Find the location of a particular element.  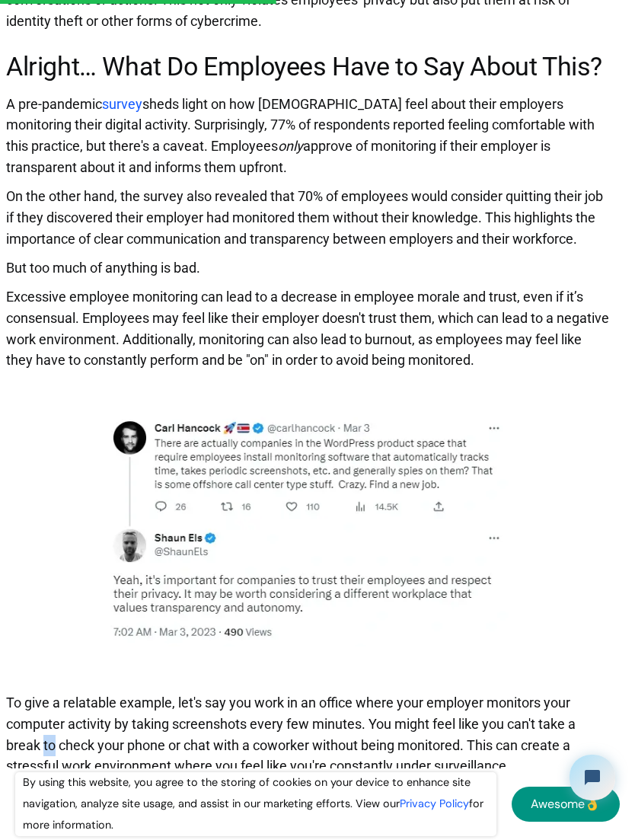

p: But too much of anything is bad. is located at coordinates (308, 272).